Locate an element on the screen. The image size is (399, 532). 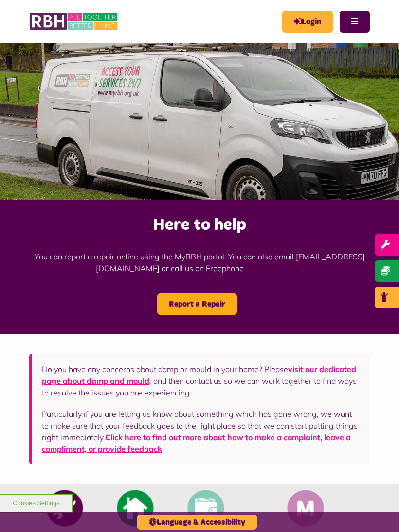
img: Find A Home is located at coordinates (135, 508).